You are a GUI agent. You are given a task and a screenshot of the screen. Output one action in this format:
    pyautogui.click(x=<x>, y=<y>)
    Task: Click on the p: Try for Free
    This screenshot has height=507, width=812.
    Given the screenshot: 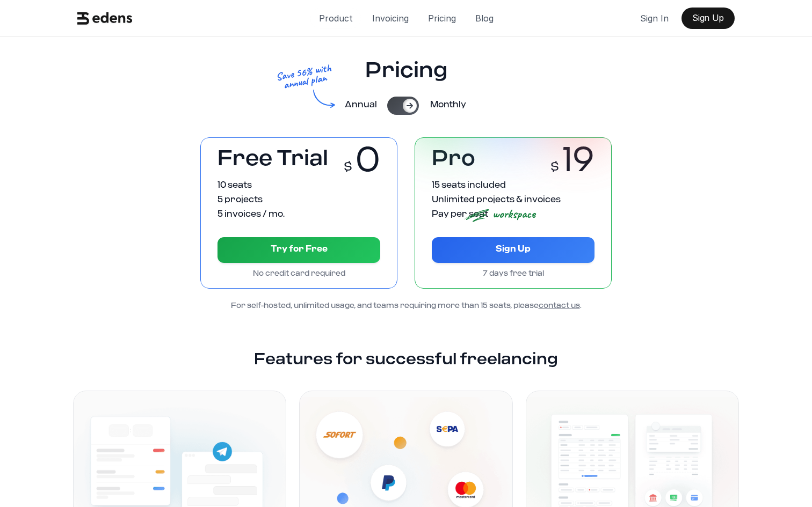 What is the action you would take?
    pyautogui.click(x=299, y=250)
    